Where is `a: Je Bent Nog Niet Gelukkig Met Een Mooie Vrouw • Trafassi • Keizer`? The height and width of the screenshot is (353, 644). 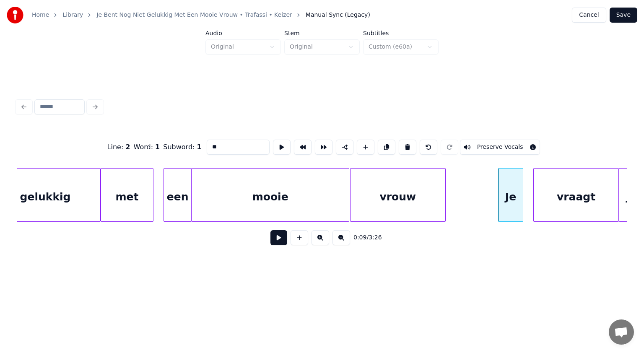
a: Je Bent Nog Niet Gelukkig Met Een Mooie Vrouw • Trafassi • Keizer is located at coordinates (194, 15).